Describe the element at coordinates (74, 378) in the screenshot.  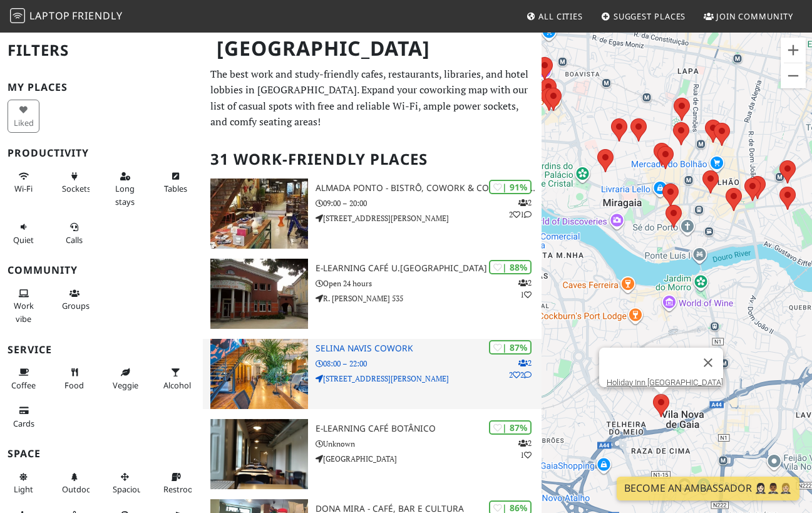
I see `button: Food` at that location.